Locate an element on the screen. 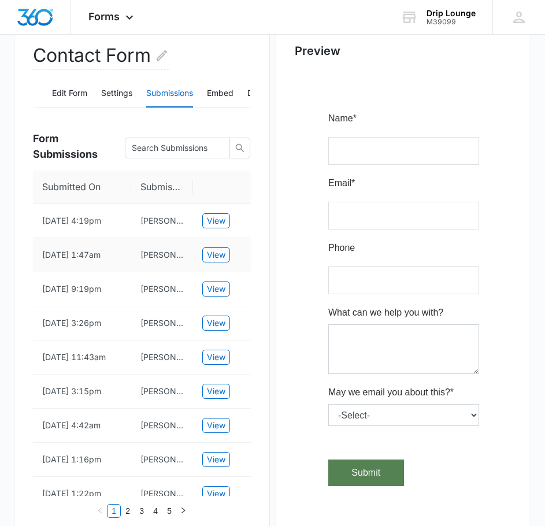 This screenshot has width=545, height=526. span: right is located at coordinates (183, 510).